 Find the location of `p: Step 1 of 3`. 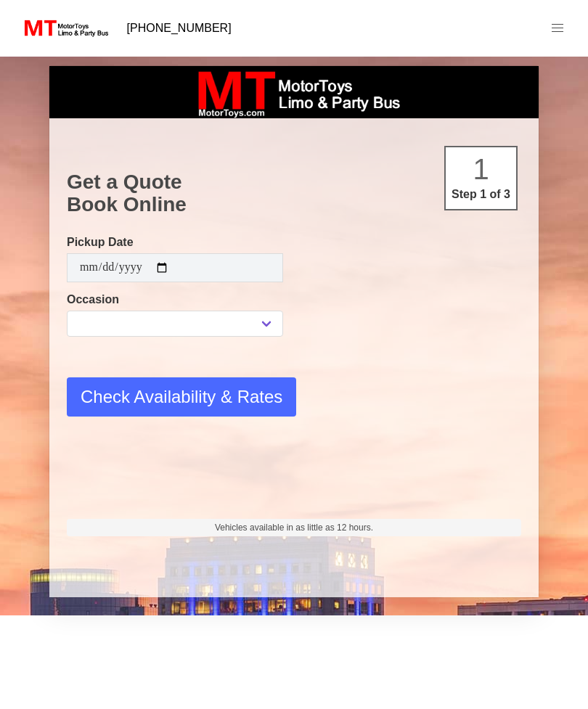

p: Step 1 of 3 is located at coordinates (480, 194).